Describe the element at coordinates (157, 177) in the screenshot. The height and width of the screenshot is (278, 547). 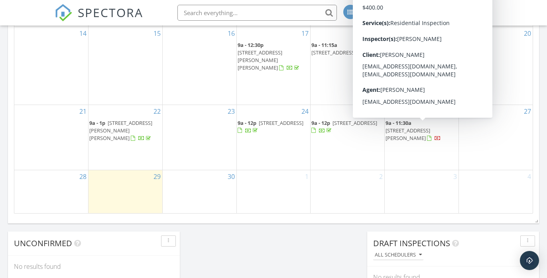
I see `a: Go to September 29, 2025` at that location.